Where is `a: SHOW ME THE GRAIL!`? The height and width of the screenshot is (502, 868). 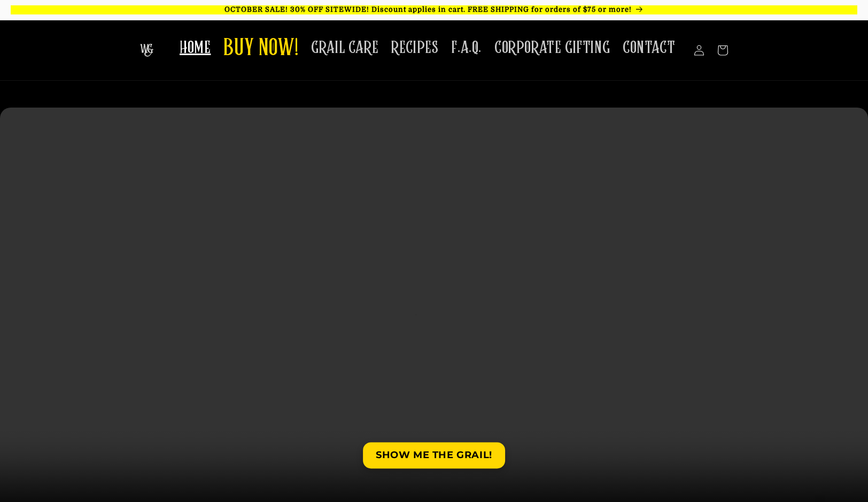
a: SHOW ME THE GRAIL! is located at coordinates (434, 455).